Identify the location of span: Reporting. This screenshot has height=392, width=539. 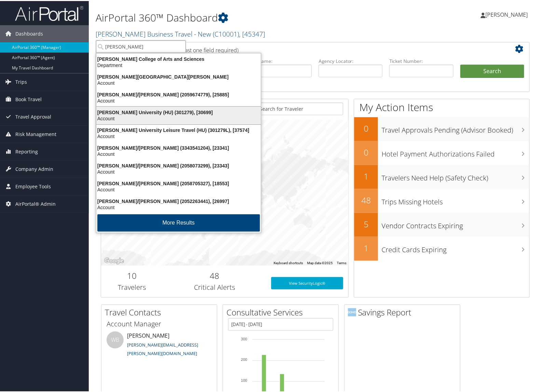
(27, 151).